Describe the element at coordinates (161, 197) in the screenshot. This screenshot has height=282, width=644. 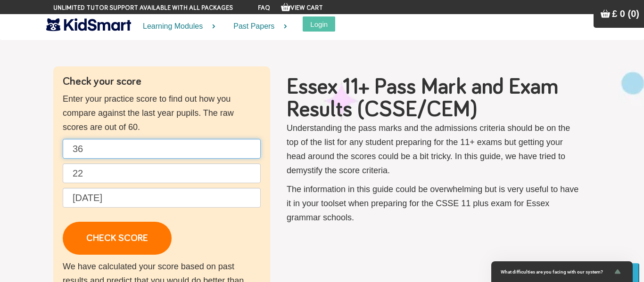
I see `input: Date of birth (d/m/y) e.g. 27/12/2007` at that location.